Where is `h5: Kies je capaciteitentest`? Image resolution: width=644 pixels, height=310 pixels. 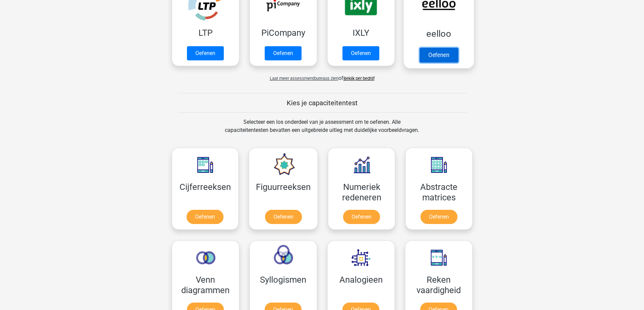
h5: Kies je capaciteitentest is located at coordinates (322, 103).